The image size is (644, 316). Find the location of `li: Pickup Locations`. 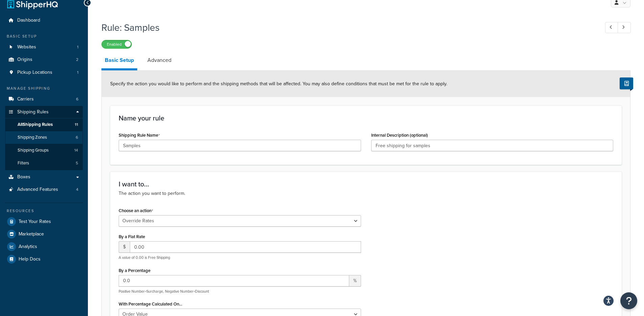

li: Pickup Locations is located at coordinates (44, 72).